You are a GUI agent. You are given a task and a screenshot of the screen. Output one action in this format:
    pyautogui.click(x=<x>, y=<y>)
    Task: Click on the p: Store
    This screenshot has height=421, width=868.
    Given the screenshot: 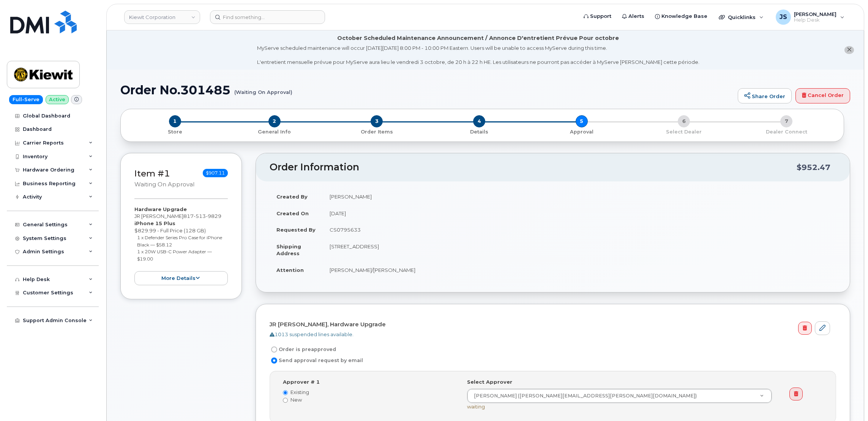 What is the action you would take?
    pyautogui.click(x=175, y=132)
    